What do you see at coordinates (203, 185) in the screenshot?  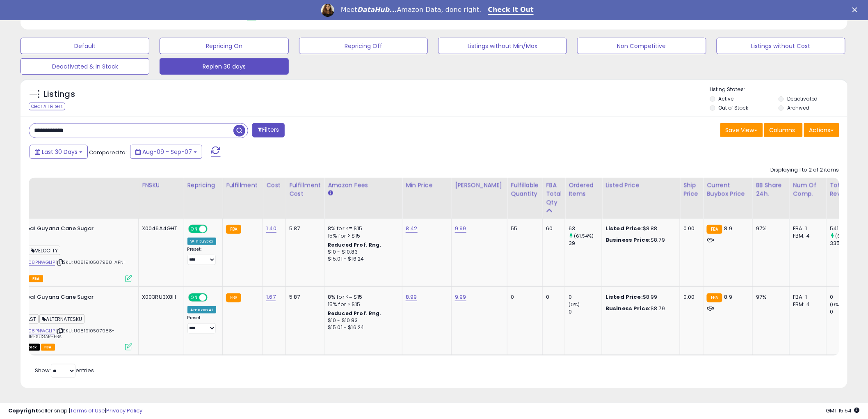 I see `div: Repricing` at bounding box center [203, 185].